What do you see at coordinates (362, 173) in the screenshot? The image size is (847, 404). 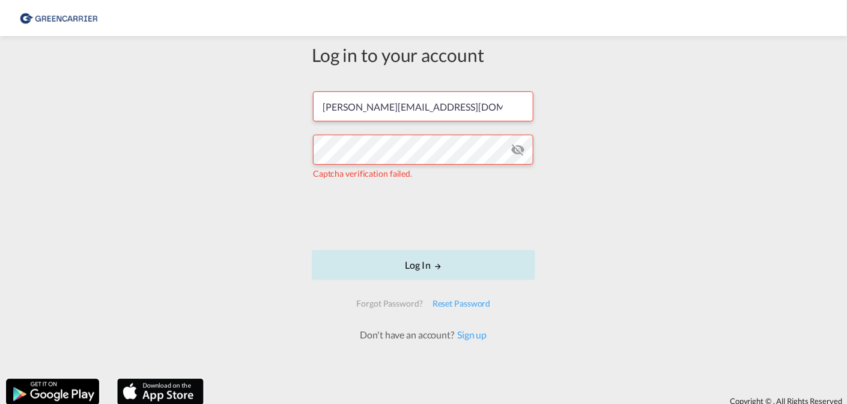 I see `span: Captcha verification failed.` at bounding box center [362, 173].